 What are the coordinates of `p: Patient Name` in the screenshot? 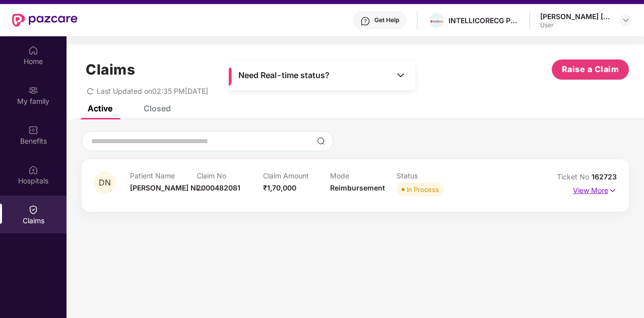 It's located at (163, 175).